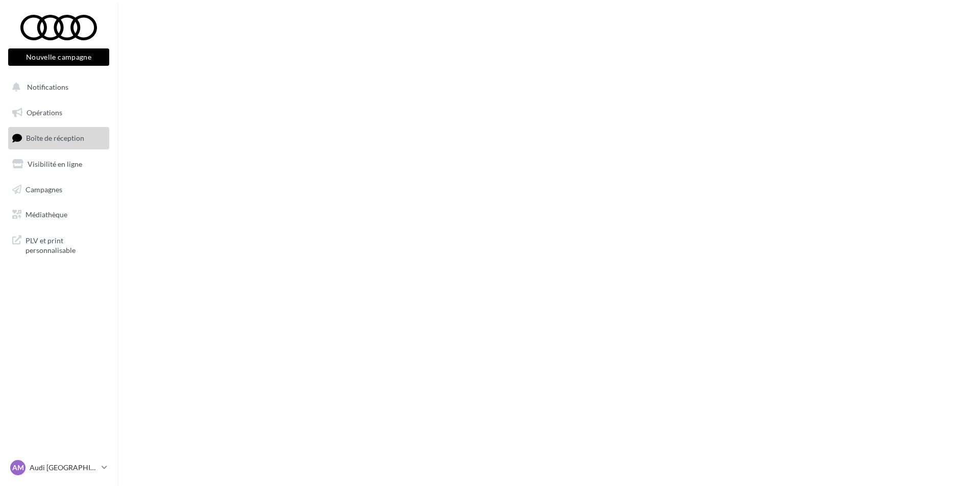  I want to click on a: Boîte de réception, so click(59, 138).